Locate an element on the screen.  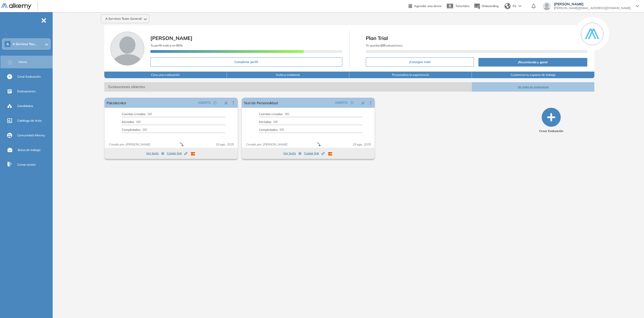
button: Ver todas las evaluaciones is located at coordinates (533, 87).